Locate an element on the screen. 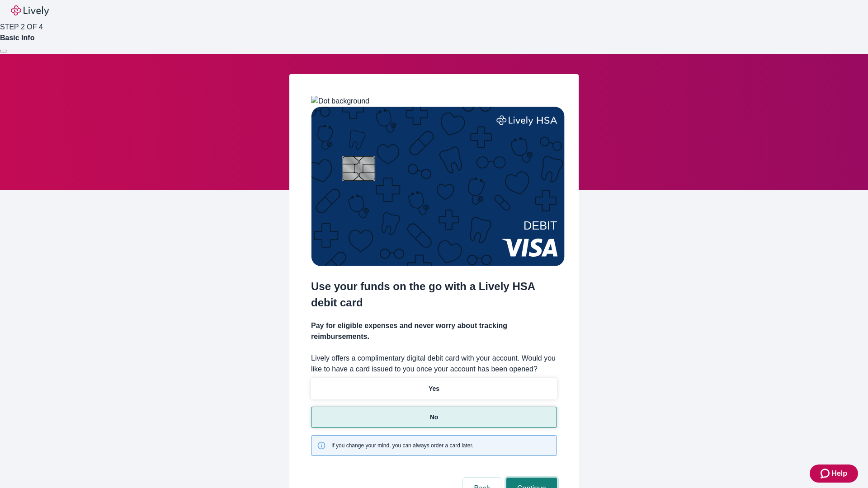 This screenshot has height=488, width=868. button: Zendesk support iconHelp is located at coordinates (834, 474).